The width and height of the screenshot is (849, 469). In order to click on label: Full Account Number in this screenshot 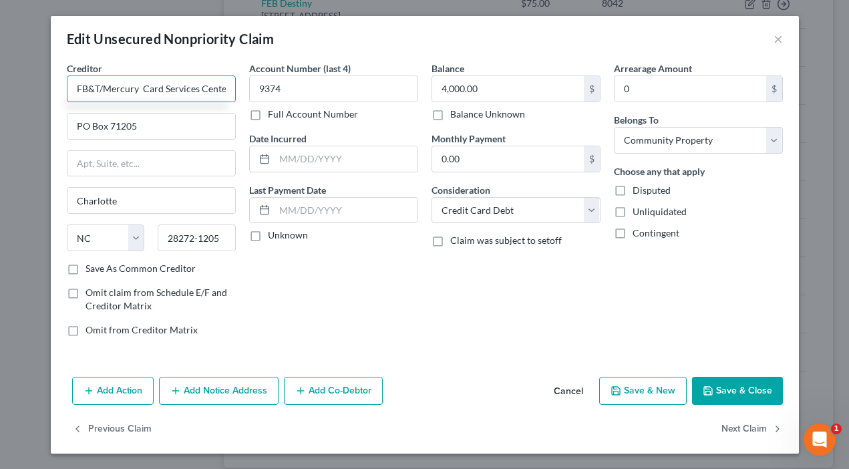, I will do `click(313, 114)`.